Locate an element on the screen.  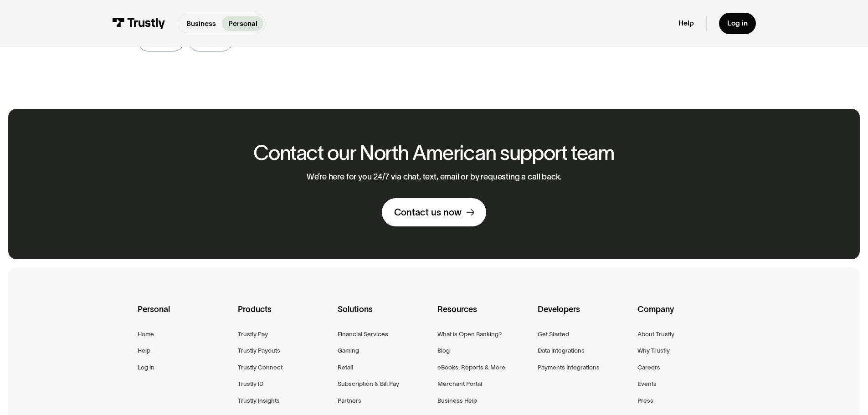
div: Subscription & Bill Pay is located at coordinates (368, 384).